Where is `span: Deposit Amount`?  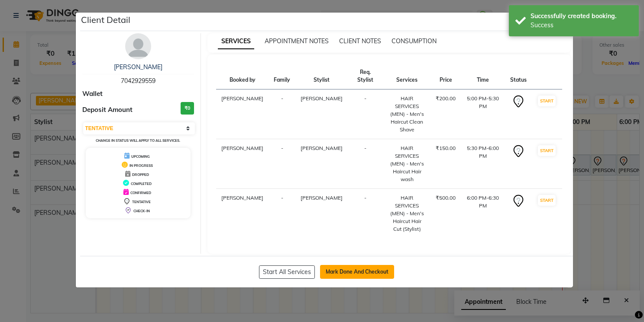
span: Deposit Amount is located at coordinates (107, 110).